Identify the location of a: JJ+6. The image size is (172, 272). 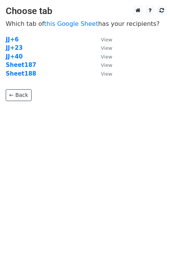
(12, 40).